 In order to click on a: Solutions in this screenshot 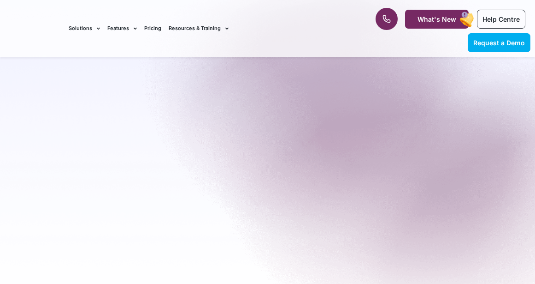, I will do `click(84, 28)`.